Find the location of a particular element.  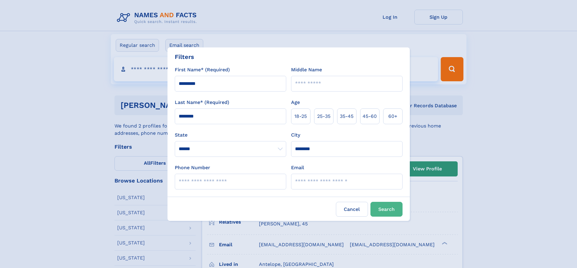

label: Email is located at coordinates (297, 168).